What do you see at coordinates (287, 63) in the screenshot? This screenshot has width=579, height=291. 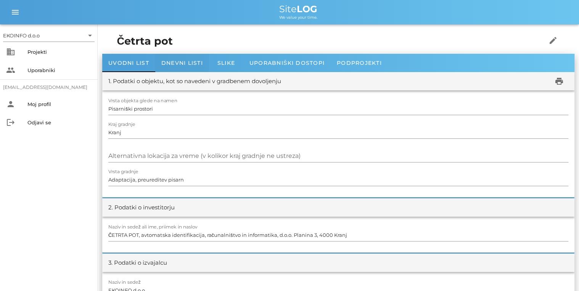 I see `span: Uporabniški dostopi` at bounding box center [287, 63].